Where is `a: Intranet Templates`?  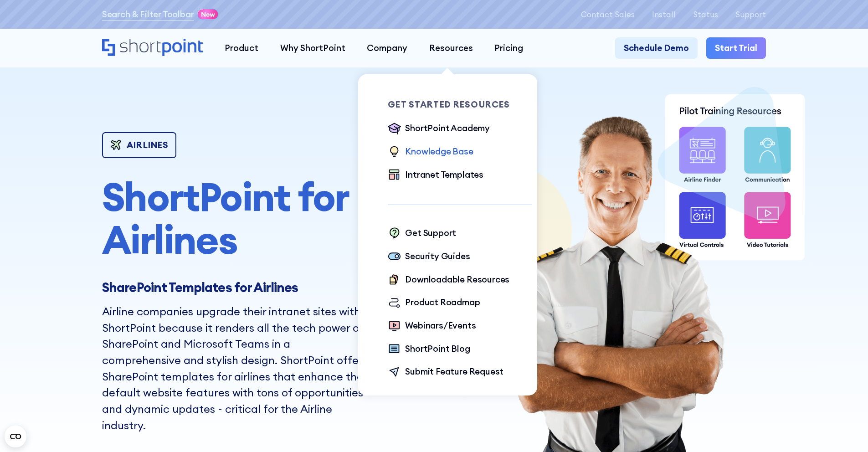 a: Intranet Templates is located at coordinates (436, 176).